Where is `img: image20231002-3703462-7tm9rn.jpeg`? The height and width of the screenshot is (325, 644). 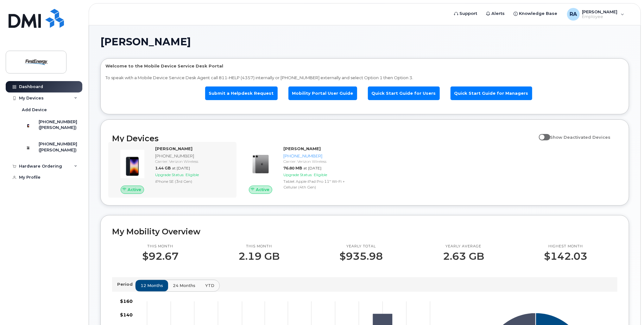 img: image20231002-3703462-7tm9rn.jpeg is located at coordinates (260, 164).